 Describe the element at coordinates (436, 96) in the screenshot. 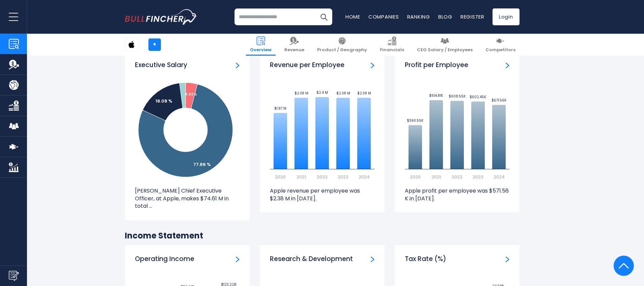

I see `text: $614.81K` at that location.